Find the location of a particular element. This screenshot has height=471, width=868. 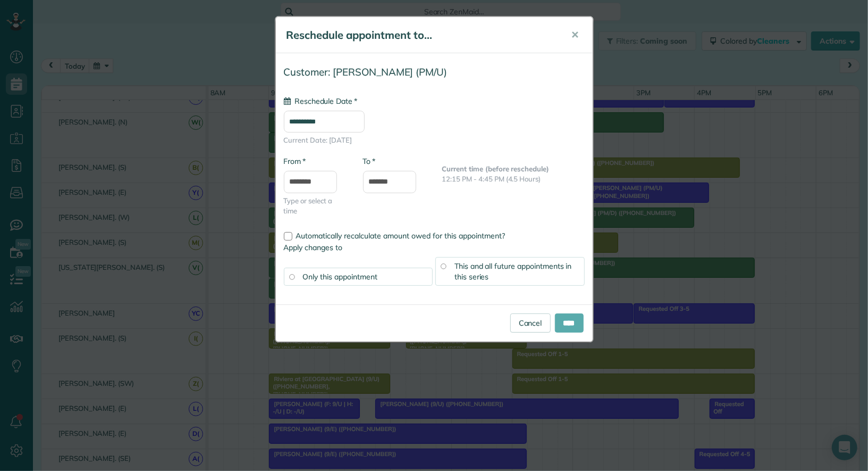

label: To is located at coordinates (369, 161).